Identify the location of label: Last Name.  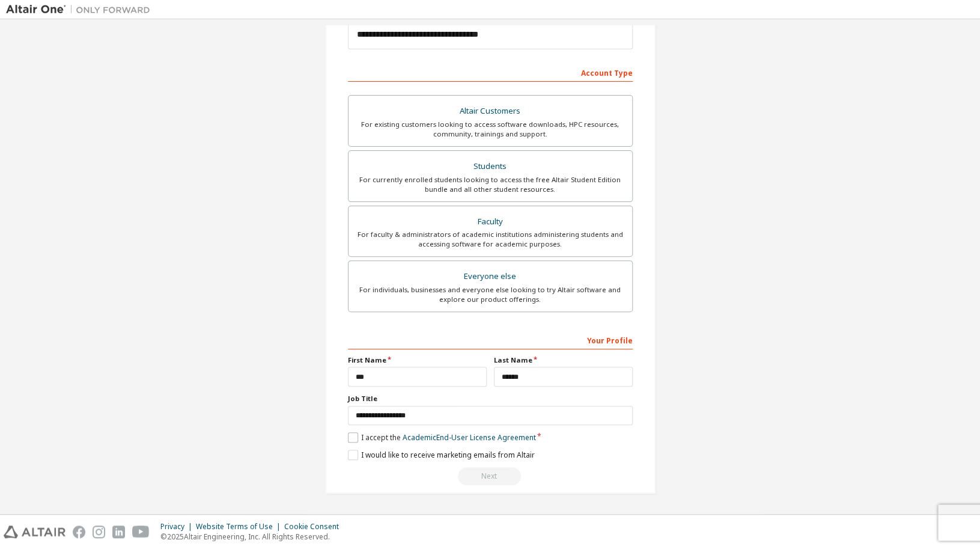
(563, 360).